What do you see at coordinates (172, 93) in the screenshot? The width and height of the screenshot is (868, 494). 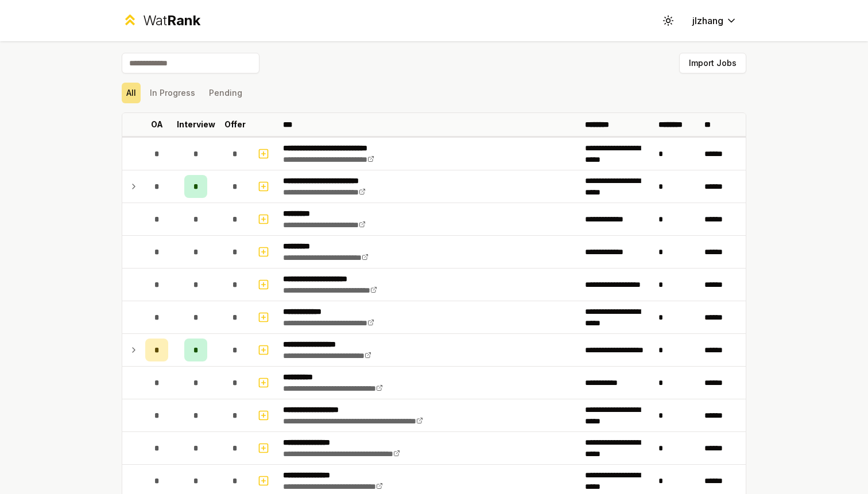 I see `button: In Progress` at bounding box center [172, 93].